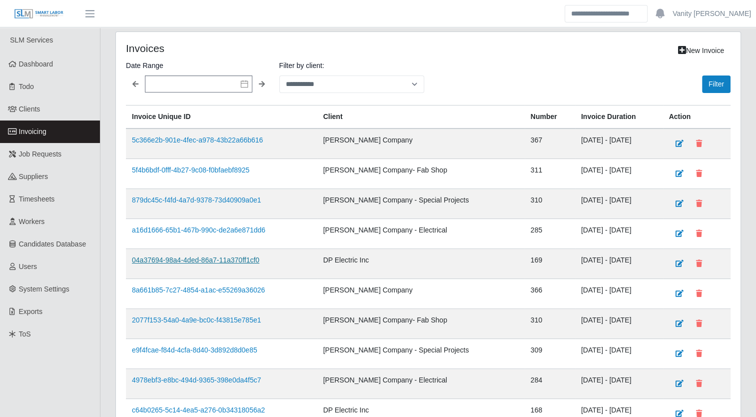 Image resolution: width=756 pixels, height=417 pixels. Describe the element at coordinates (619, 117) in the screenshot. I see `th: Invoice Duration` at that location.